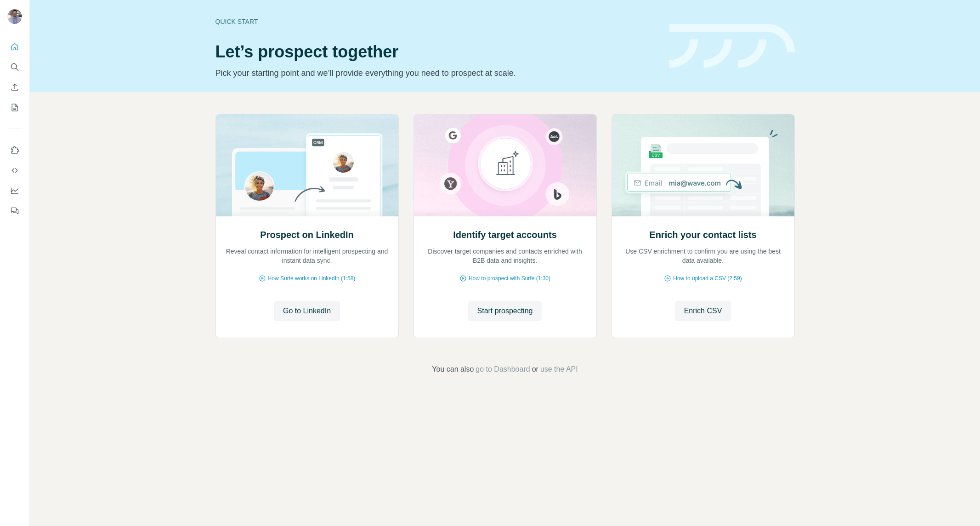  I want to click on p: Pick your starting point and we’ll provide everything you need to prospect at scale., so click(437, 73).